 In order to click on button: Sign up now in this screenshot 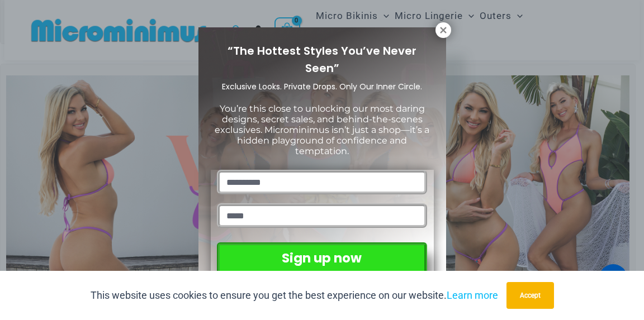, I will do `click(322, 258)`.